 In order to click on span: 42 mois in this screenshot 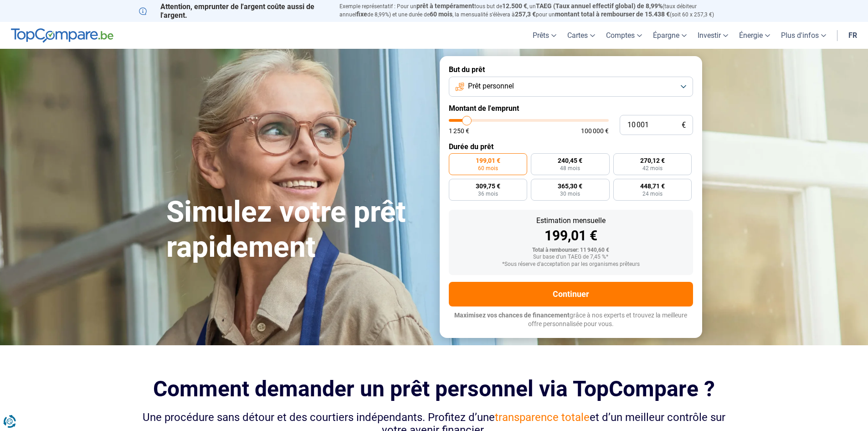, I will do `click(653, 168)`.